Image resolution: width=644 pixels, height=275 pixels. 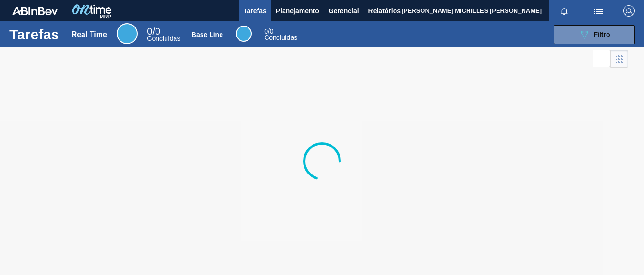 I want to click on span: Tarefas, so click(x=254, y=11).